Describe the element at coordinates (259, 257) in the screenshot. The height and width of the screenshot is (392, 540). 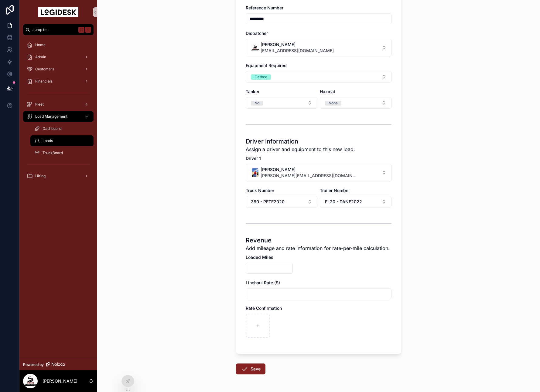
I see `span: Loaded Miles` at that location.